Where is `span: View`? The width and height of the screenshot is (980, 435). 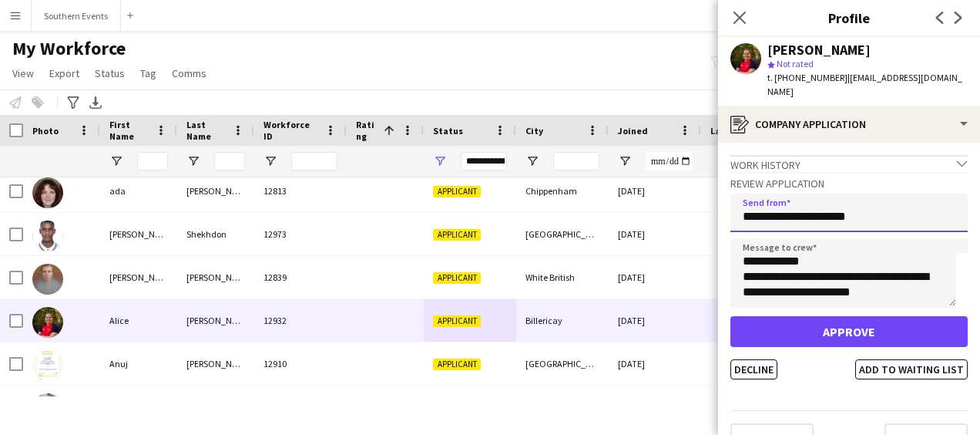 span: View is located at coordinates (23, 73).